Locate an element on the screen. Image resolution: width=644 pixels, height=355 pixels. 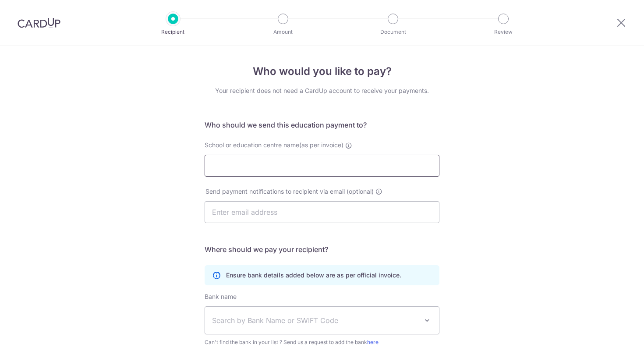
input: Enter email address is located at coordinates (322, 212).